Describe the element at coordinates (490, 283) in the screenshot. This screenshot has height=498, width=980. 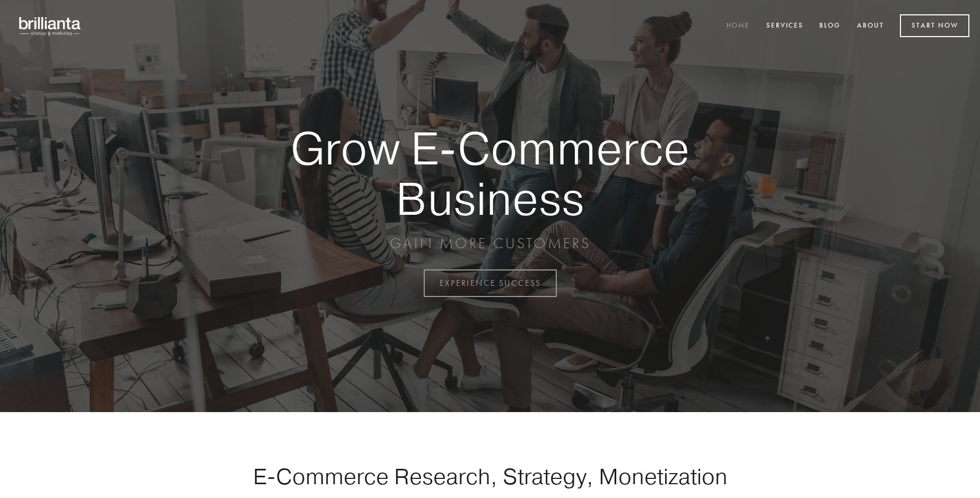
I see `a: EXPERIENCE SUCCESS` at that location.